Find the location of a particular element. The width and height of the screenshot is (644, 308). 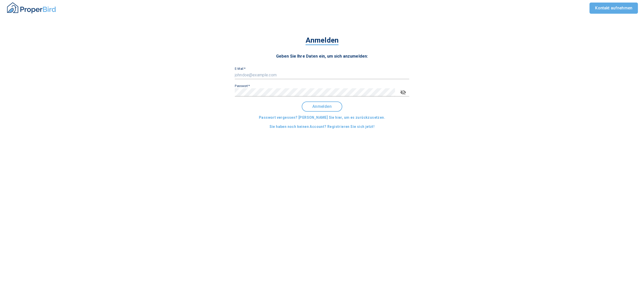

input: johndoe@example.com is located at coordinates (322, 75).